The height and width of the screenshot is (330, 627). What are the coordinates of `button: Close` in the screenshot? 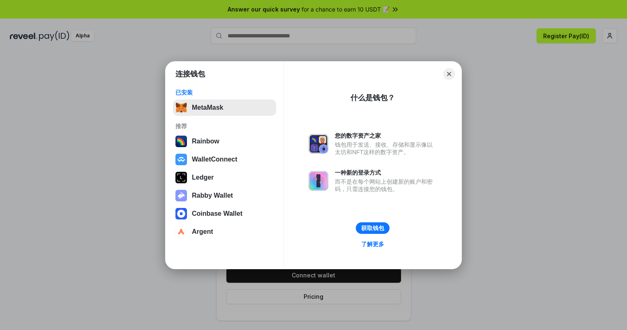 It's located at (449, 74).